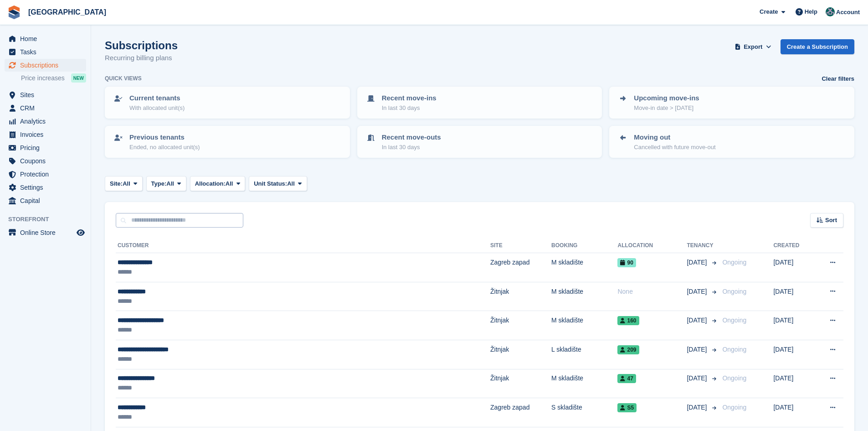 Image resolution: width=868 pixels, height=431 pixels. I want to click on p: Recent move-outs, so click(412, 137).